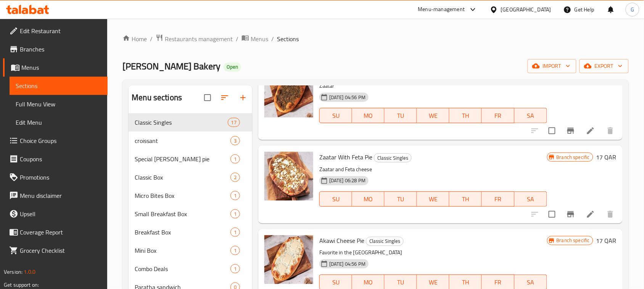 This screenshot has height=289, width=644. What do you see at coordinates (190, 268) in the screenshot?
I see `div: Combo Deals1` at bounding box center [190, 268].